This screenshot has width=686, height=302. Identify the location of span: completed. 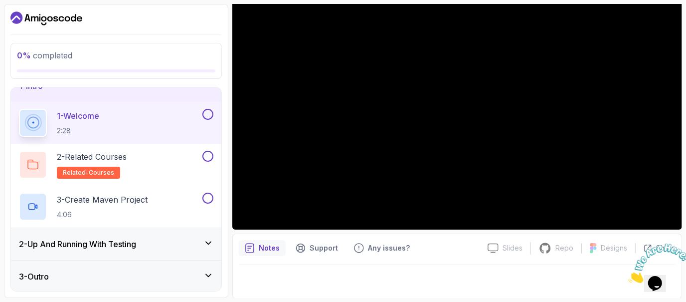
(44, 55).